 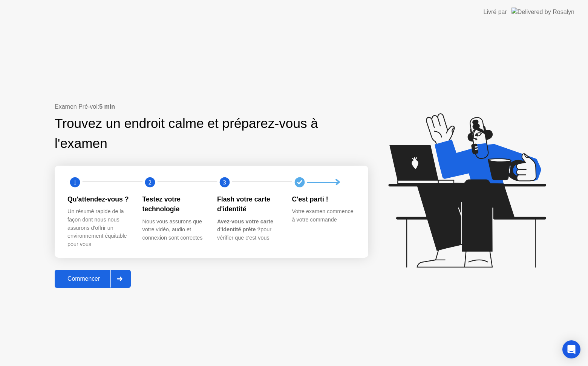 I want to click on div: Nous vous assurons que votre vidéo, audio et connexion sont correctes, so click(x=174, y=230).